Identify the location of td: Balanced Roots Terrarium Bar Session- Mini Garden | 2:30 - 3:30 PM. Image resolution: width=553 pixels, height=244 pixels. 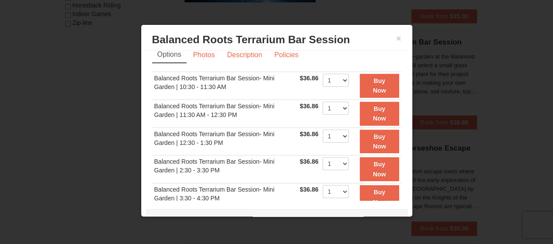
(225, 169).